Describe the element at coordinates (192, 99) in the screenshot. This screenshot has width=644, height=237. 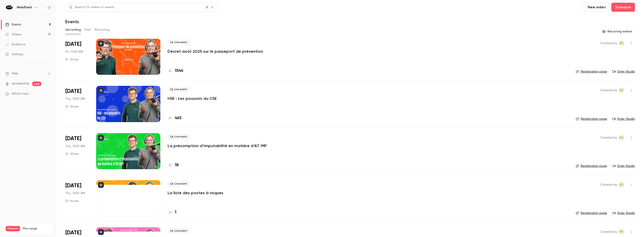
I see `p: HSE : Les pouvoirs du CSE` at that location.